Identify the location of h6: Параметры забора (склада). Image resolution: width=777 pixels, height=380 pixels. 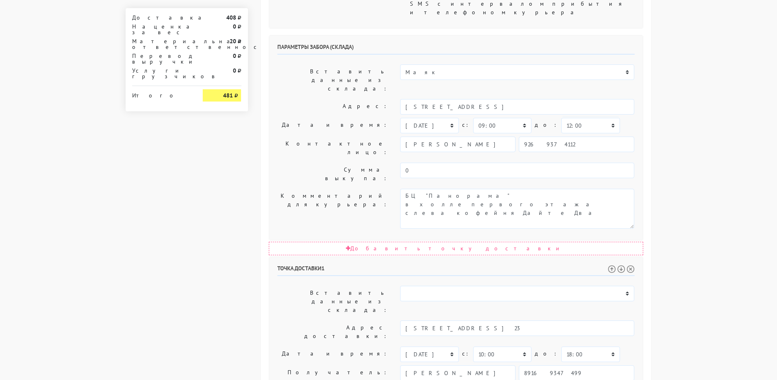
(456, 49).